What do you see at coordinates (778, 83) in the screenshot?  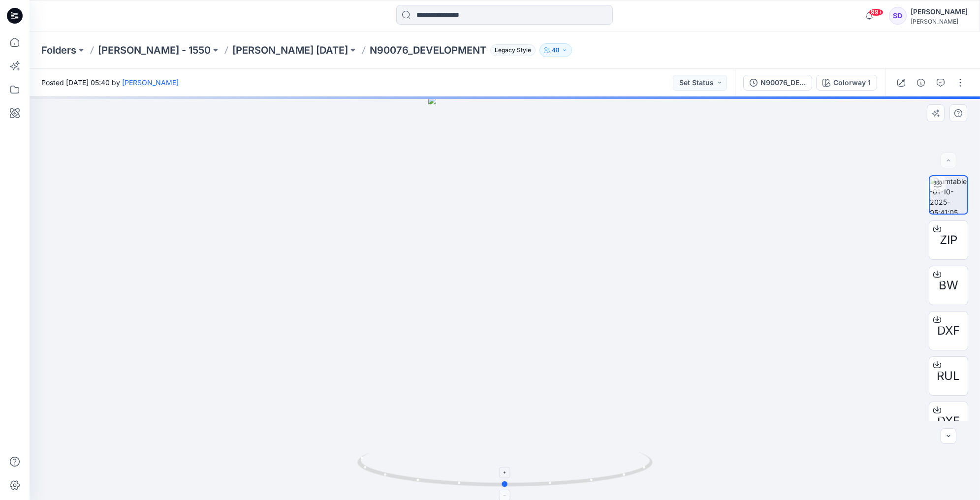 I see `button: N90076_DEVELOPMENT` at bounding box center [778, 83].